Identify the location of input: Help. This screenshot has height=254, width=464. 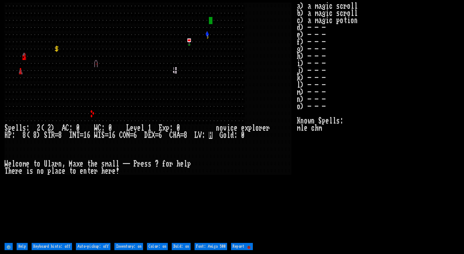
(22, 246).